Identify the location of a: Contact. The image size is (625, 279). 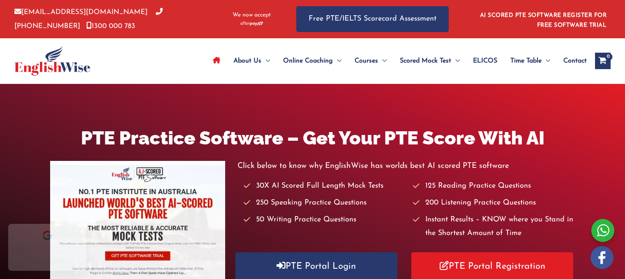
(572, 61).